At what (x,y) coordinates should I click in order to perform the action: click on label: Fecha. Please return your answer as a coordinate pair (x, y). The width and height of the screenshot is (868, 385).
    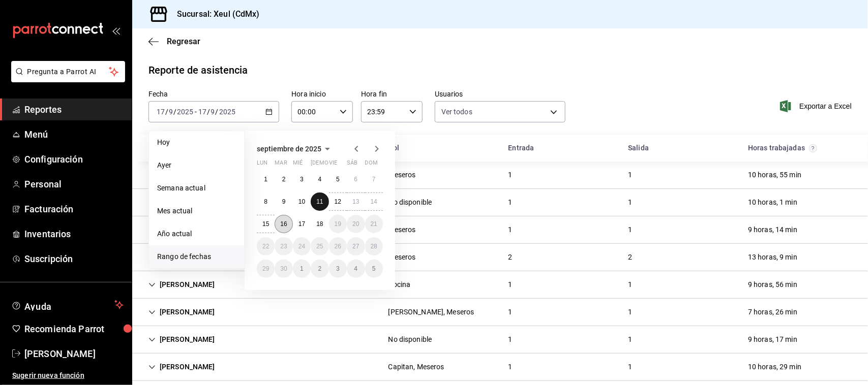
    Looking at the image, I should click on (213, 95).